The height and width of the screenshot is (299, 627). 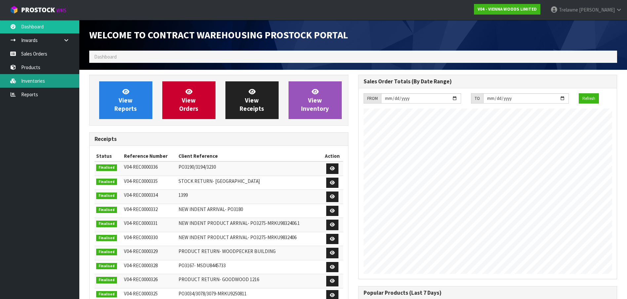 What do you see at coordinates (372, 98) in the screenshot?
I see `div: FROM` at bounding box center [372, 98].